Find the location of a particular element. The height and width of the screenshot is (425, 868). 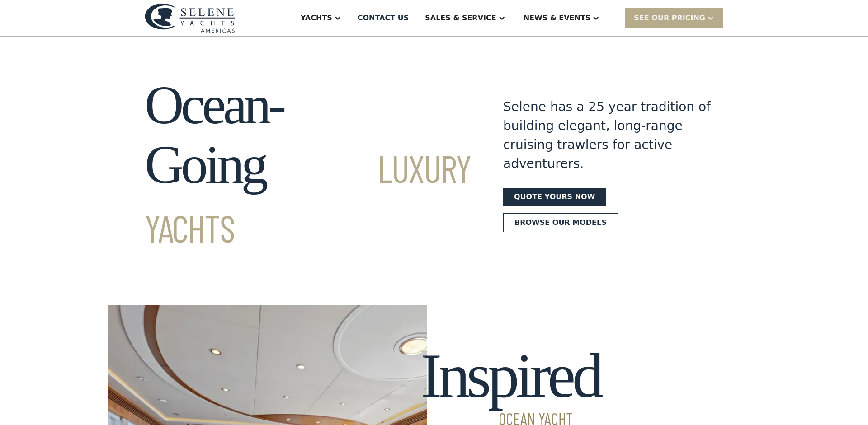

span: Luxury Yachts is located at coordinates (307, 197).